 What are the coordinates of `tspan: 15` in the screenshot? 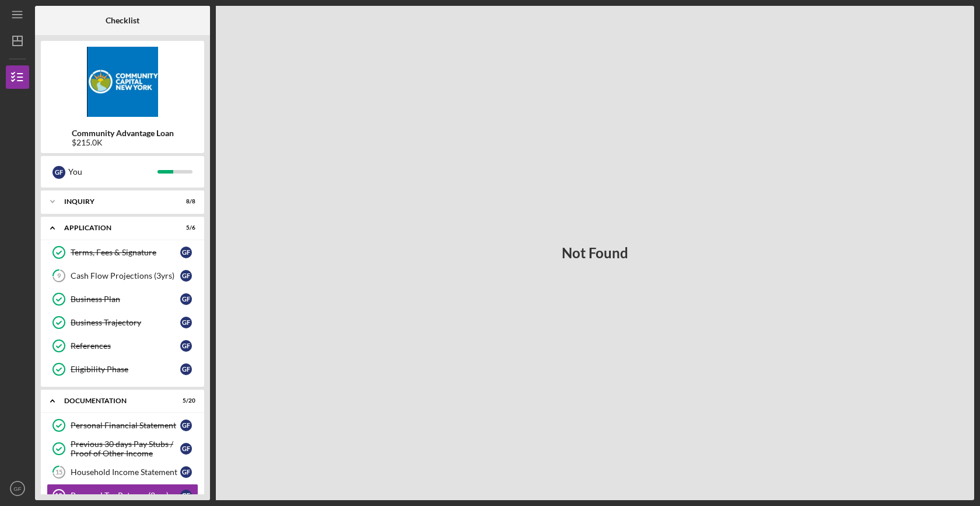 It's located at (59, 472).